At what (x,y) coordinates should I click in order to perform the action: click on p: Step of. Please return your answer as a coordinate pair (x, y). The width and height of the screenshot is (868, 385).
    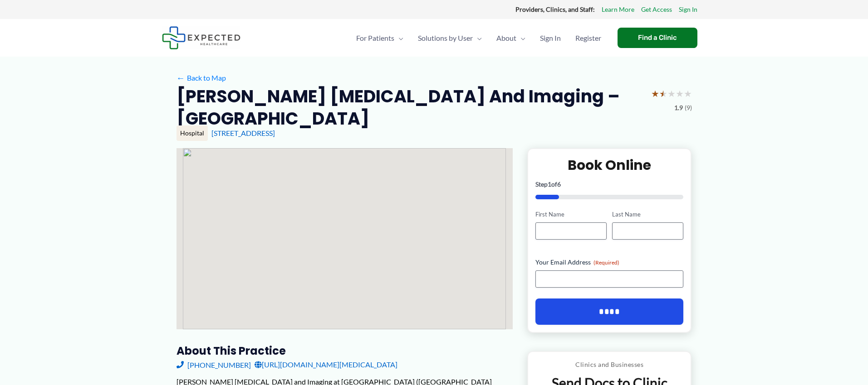
    Looking at the image, I should click on (610, 184).